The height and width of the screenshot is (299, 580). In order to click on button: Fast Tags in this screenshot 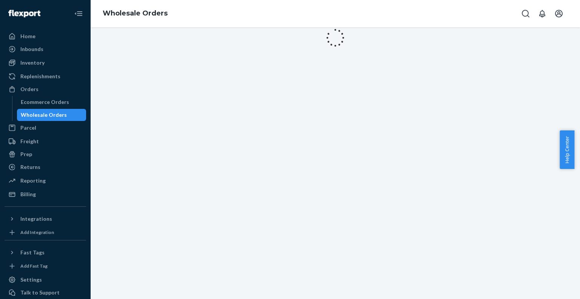, I will do `click(45, 252)`.